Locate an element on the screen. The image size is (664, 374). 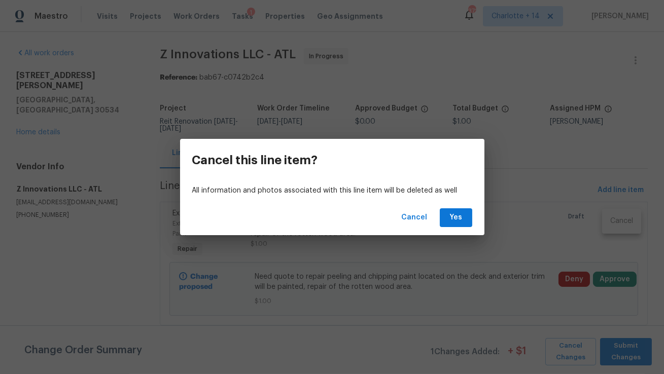
span: Yes is located at coordinates (456, 218).